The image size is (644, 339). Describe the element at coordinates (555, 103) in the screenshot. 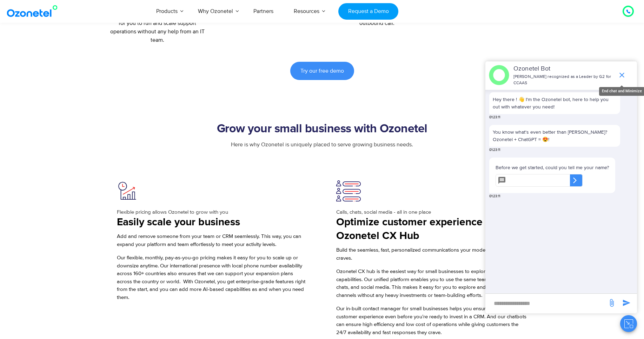

I see `p: Hey there ! 👋 I'm the Ozonetel bot, here to help you out with whatever you need!` at that location.